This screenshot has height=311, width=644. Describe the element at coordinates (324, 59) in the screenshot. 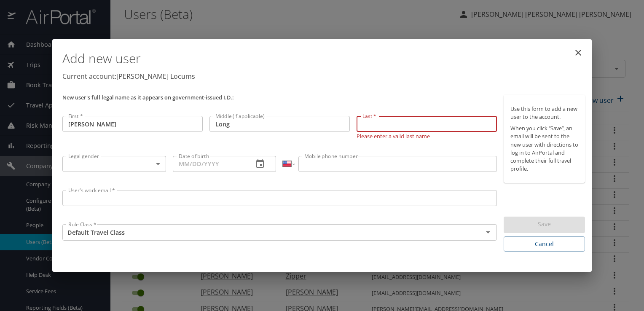

I see `h1: Add new user` at that location.